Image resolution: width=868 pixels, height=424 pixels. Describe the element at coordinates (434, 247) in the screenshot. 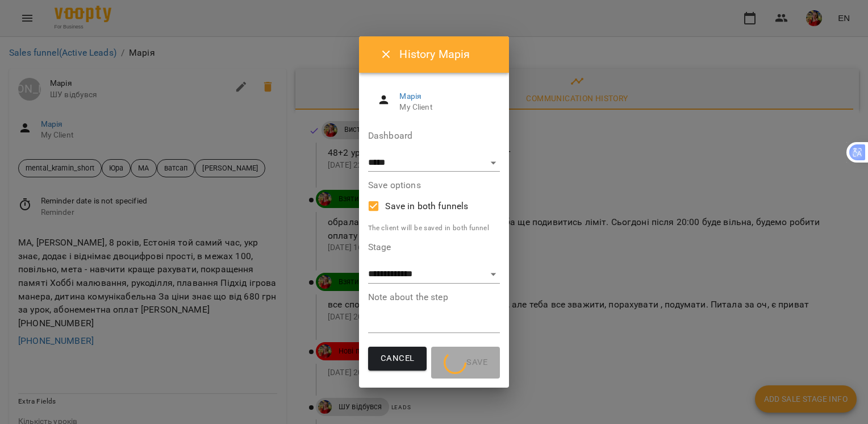

I see `label: Stage` at that location.